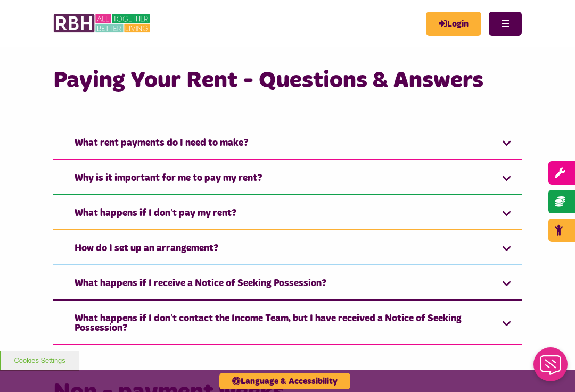 The height and width of the screenshot is (392, 575). What do you see at coordinates (288, 214) in the screenshot?
I see `a: What happens if I don’t pay my rent?` at bounding box center [288, 214].